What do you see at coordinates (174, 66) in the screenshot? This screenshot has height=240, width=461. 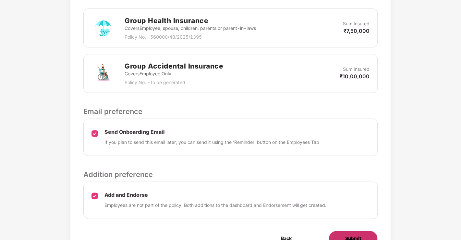 I see `h2: Group Accidental Insurance` at bounding box center [174, 66].